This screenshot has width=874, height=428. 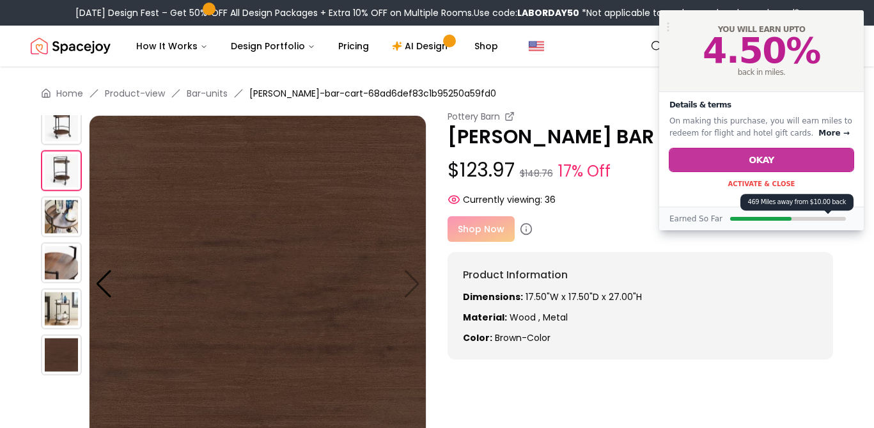 I want to click on a: Home, so click(x=70, y=93).